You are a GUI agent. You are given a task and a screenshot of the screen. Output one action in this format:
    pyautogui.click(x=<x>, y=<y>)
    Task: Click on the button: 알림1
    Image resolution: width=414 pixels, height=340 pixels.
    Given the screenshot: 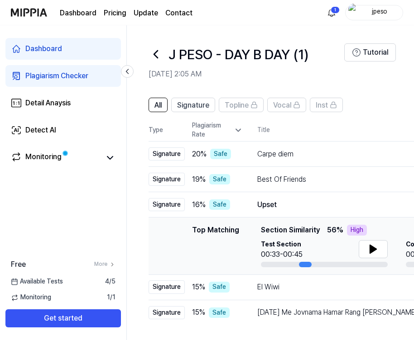 What is the action you would take?
    pyautogui.click(x=331, y=13)
    